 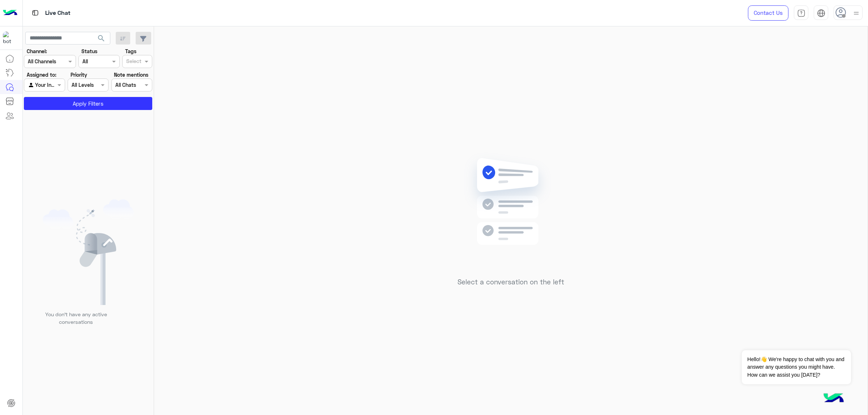 What do you see at coordinates (511, 282) in the screenshot?
I see `h5: Select a conversation on the left` at bounding box center [511, 282].